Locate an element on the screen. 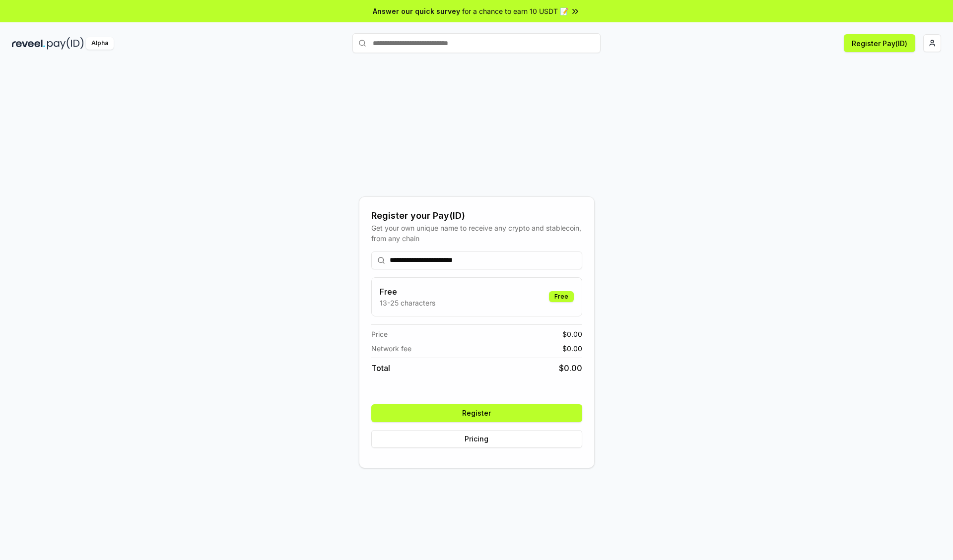  img: reveel_dark is located at coordinates (28, 43).